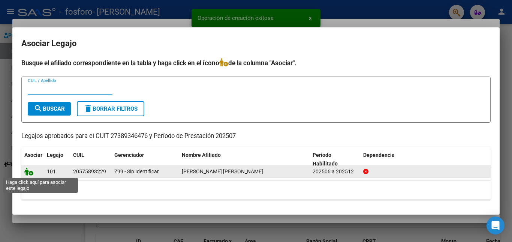  Describe the element at coordinates (379, 155) in the screenshot. I see `span: Dependencia` at that location.